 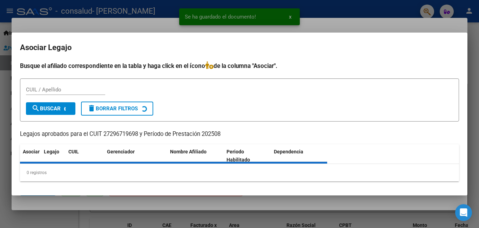 What do you see at coordinates (52, 152) in the screenshot?
I see `span: Legajo` at bounding box center [52, 152].